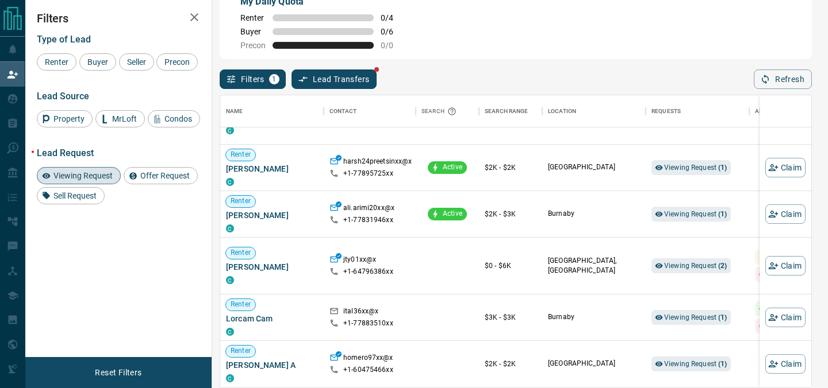  What do you see at coordinates (510, 214) in the screenshot?
I see `p: $2K - $3K` at bounding box center [510, 214].